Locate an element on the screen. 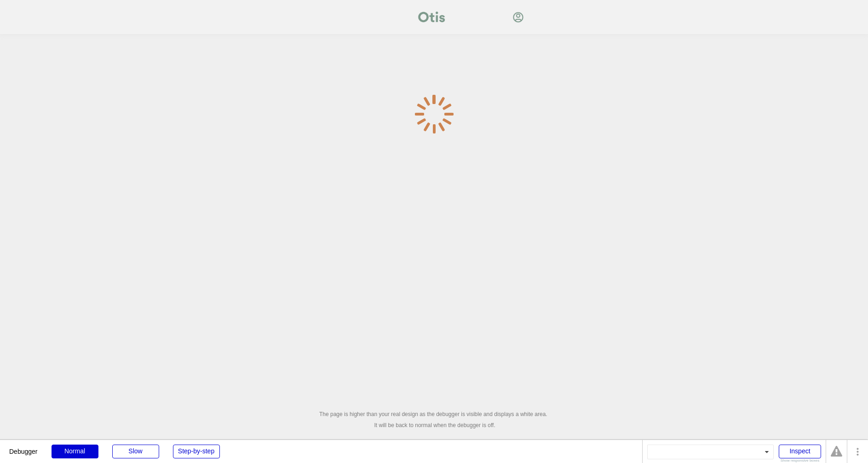 This screenshot has width=868, height=463. div: Step-by-step is located at coordinates (197, 451).